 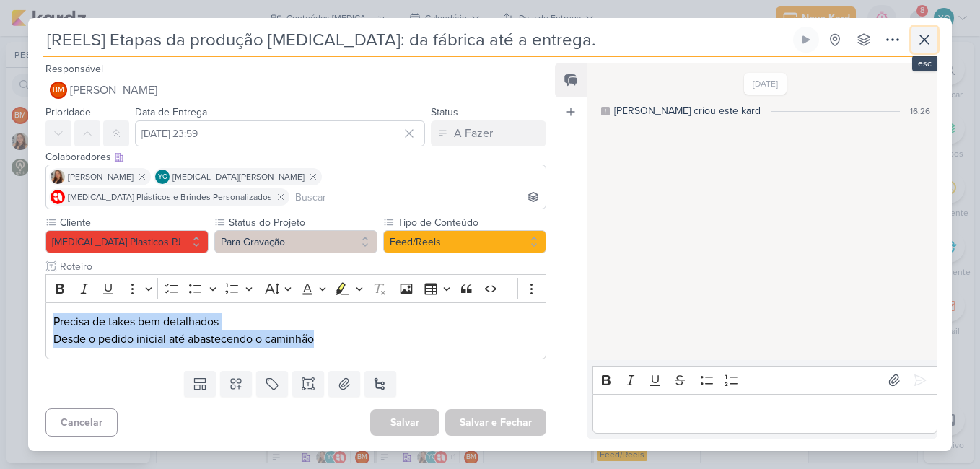 What do you see at coordinates (924, 64) in the screenshot?
I see `div: esc` at bounding box center [924, 64].